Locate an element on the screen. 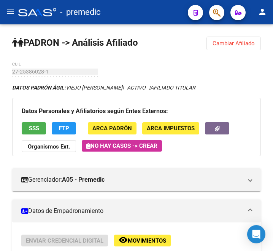  mat-icon: person is located at coordinates (262, 12).